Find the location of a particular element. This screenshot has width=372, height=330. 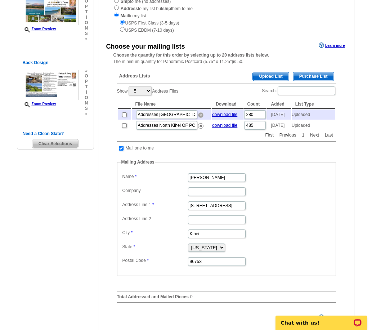

span: Upload List is located at coordinates (270, 76).